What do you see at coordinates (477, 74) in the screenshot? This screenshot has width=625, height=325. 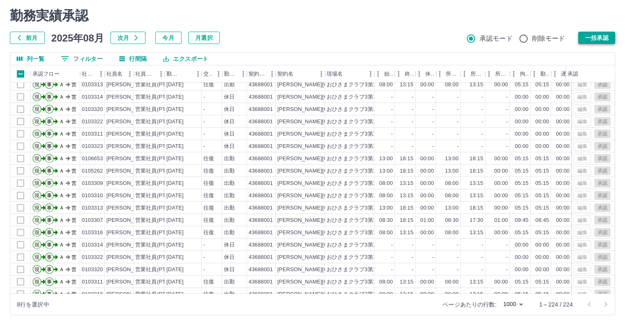 I see `div: 所定終業` at bounding box center [477, 74].